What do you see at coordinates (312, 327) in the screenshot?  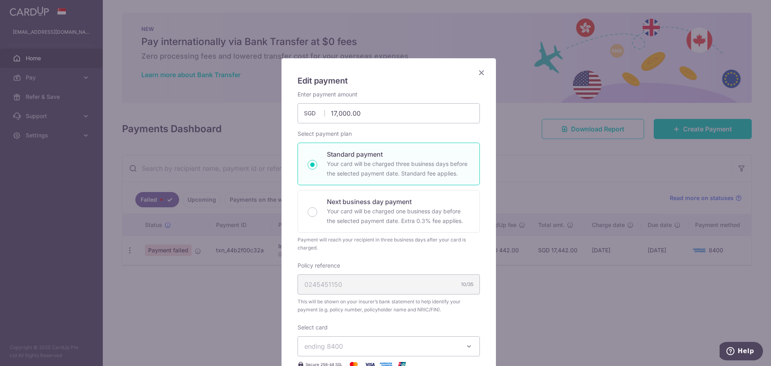 I see `label: Select card` at bounding box center [312, 327].